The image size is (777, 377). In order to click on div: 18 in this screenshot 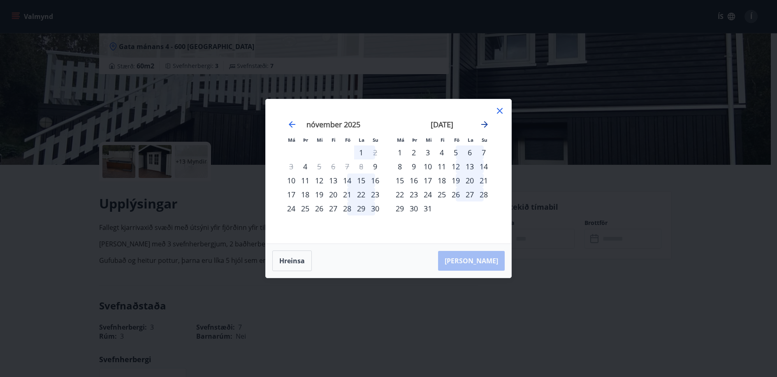, I will do `click(442, 180)`.